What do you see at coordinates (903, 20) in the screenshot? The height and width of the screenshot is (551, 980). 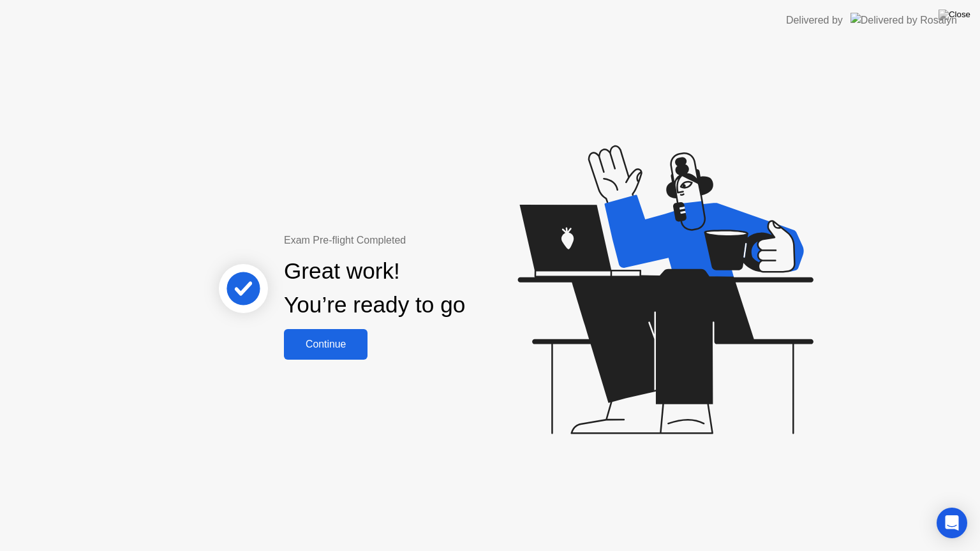 I see `img: Delivered by Rosalyn` at bounding box center [903, 20].